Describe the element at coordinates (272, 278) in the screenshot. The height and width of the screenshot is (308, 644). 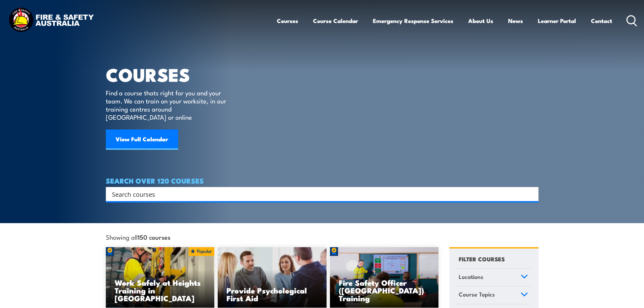
I see `img: Mental Health First Aid Training Course from Fire & Safety Australia` at that location.